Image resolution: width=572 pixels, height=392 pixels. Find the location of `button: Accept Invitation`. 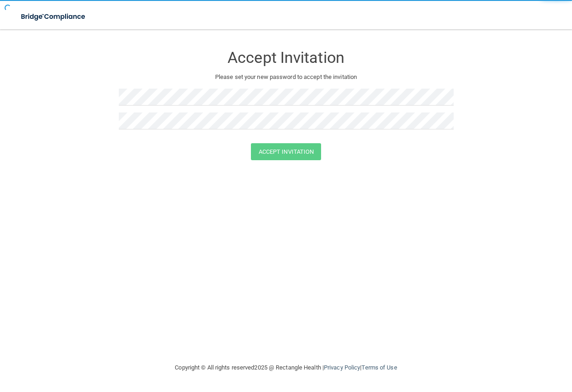

button: Accept Invitation is located at coordinates (286, 152).